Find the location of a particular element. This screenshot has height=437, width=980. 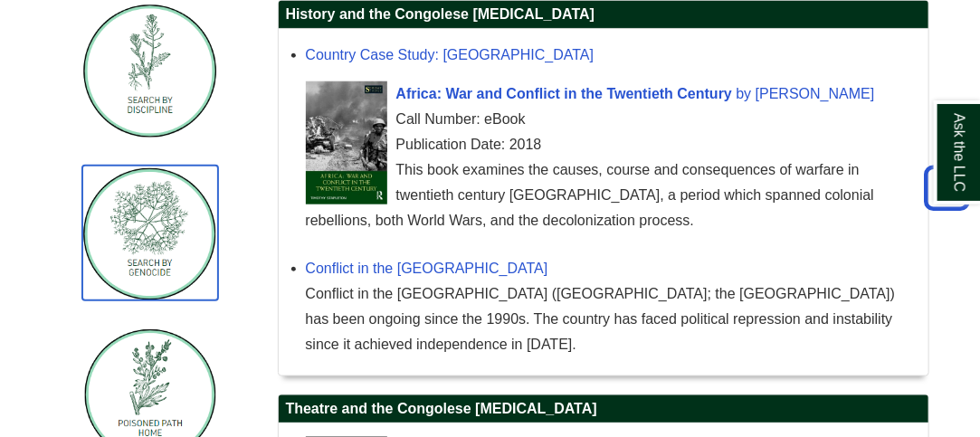

a: Back to Top is located at coordinates (946, 187).